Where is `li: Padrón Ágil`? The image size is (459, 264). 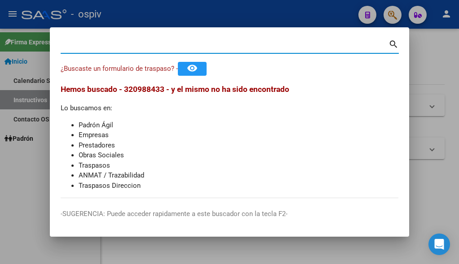
li: Padrón Ágil is located at coordinates (238, 125).